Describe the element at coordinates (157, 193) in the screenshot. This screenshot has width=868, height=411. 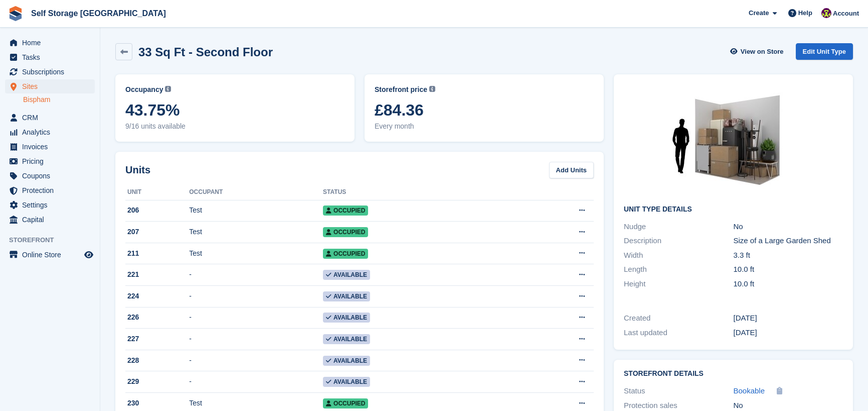
I see `th: Unit` at that location.